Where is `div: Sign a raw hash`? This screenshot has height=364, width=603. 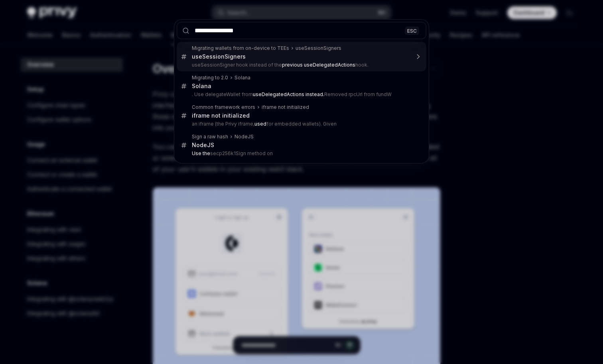
div: Sign a raw hash is located at coordinates (210, 137).